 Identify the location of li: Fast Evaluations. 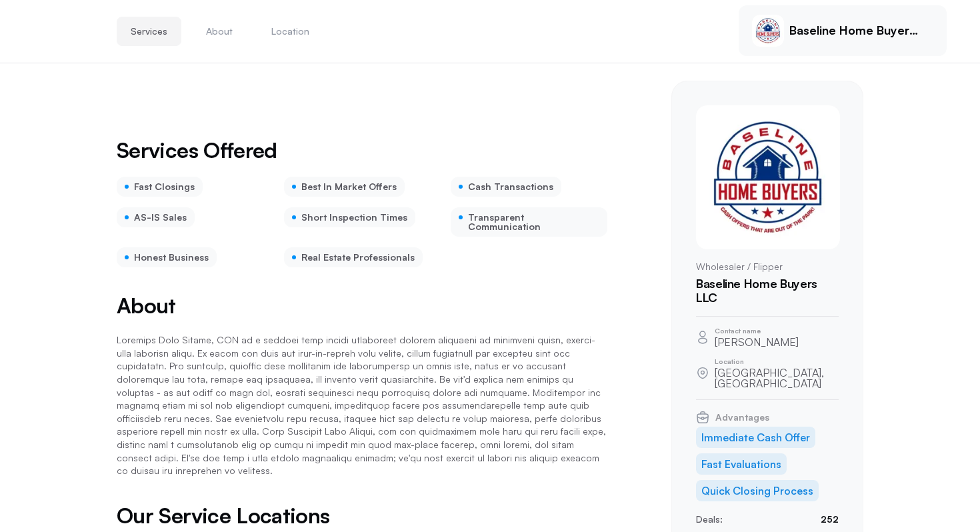
(742, 464).